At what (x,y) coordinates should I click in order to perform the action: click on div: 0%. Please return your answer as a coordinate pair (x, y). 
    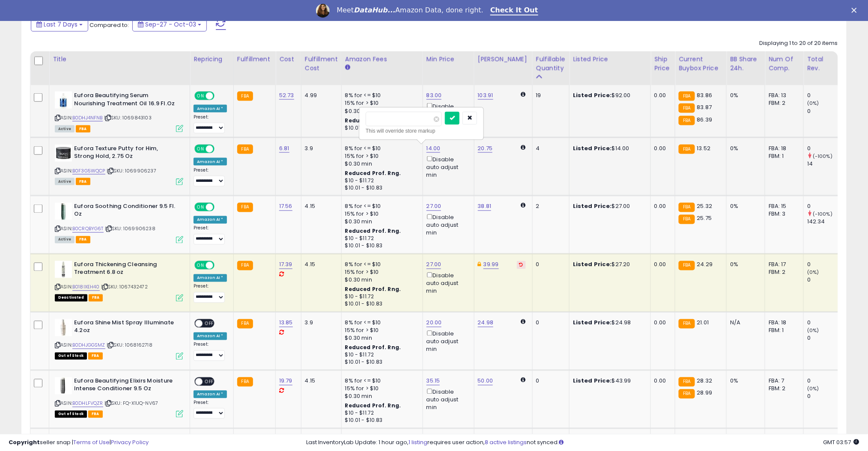
    Looking at the image, I should click on (744, 382).